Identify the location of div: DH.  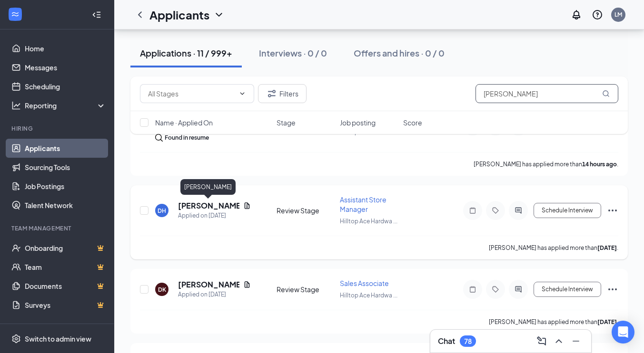
(162, 210).